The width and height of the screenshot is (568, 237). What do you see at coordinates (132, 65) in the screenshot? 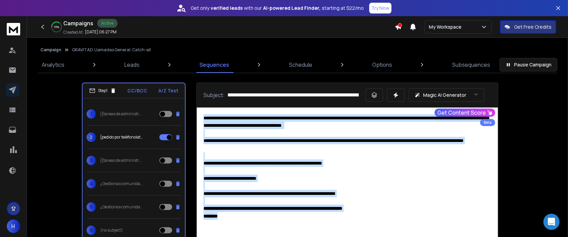
I see `p: Leads` at bounding box center [132, 65].